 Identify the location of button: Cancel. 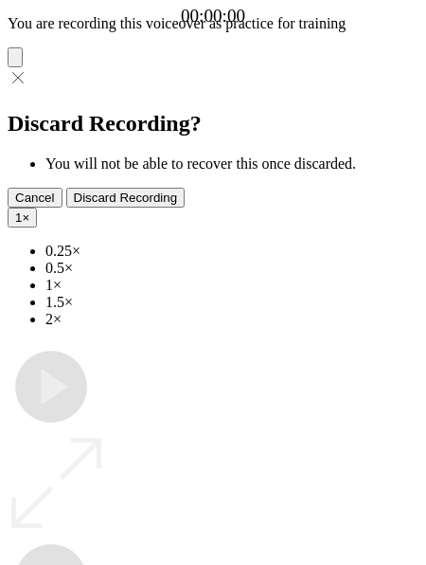
(35, 197).